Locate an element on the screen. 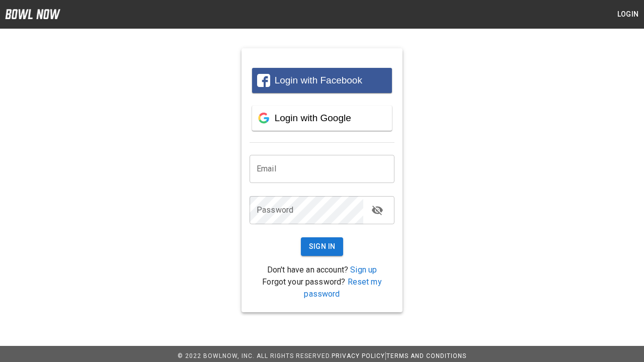 The height and width of the screenshot is (362, 644). span: Login with Facebook is located at coordinates (319, 80).